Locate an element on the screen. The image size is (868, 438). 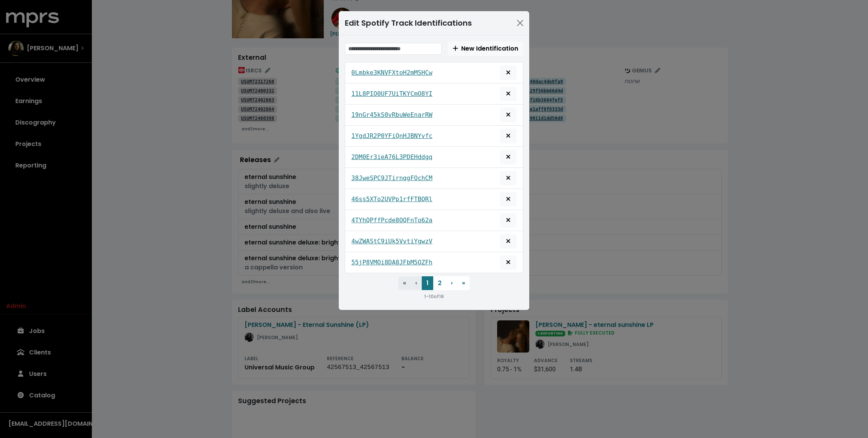
a: 4TYhQPffPcde8OQFnTo62a is located at coordinates (392, 220).